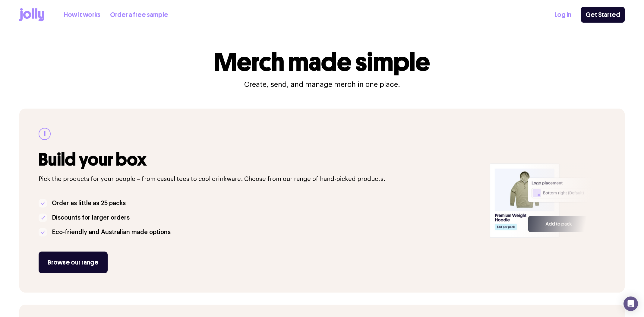 The height and width of the screenshot is (317, 644). Describe the element at coordinates (44, 134) in the screenshot. I see `div: 1` at that location.